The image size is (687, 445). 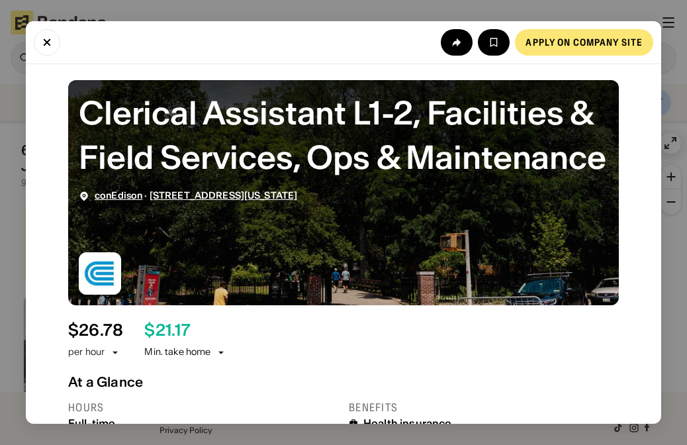 I want to click on div: Min. take home, so click(x=185, y=352).